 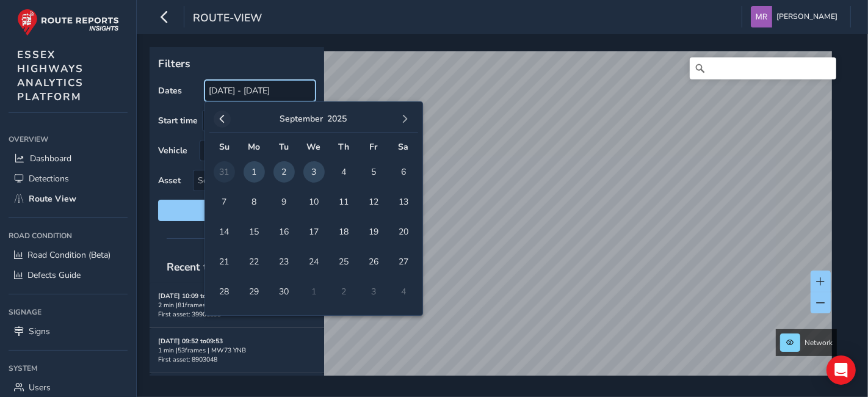 I want to click on span: 19, so click(x=374, y=232).